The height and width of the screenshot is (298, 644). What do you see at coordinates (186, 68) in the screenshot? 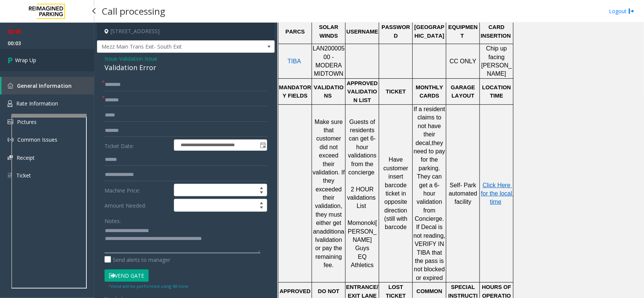
I see `div: Validation Error` at bounding box center [186, 68].